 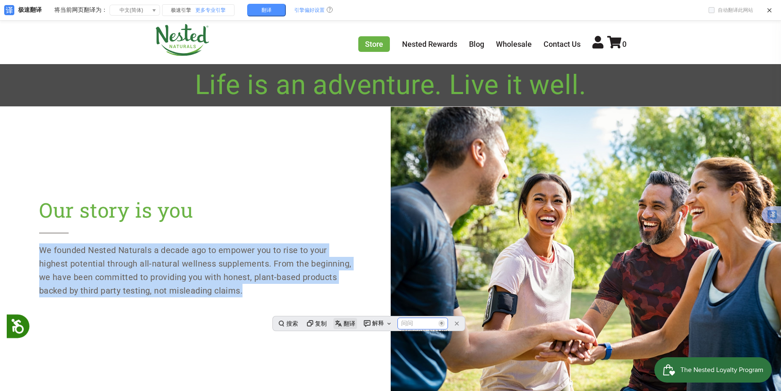 What do you see at coordinates (374, 44) in the screenshot?
I see `a: Store` at bounding box center [374, 44].